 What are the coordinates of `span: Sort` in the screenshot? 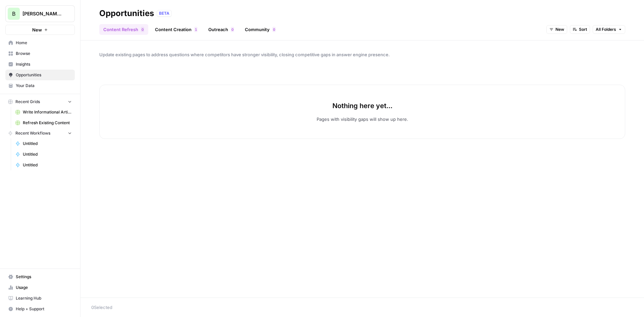 It's located at (583, 30).